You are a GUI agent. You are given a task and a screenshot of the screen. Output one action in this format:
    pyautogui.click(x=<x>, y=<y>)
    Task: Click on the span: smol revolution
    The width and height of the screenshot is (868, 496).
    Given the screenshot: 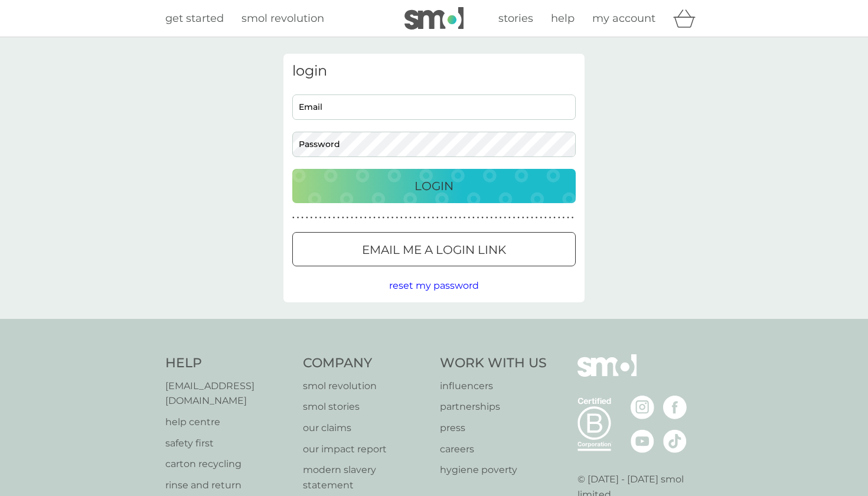 What is the action you would take?
    pyautogui.click(x=283, y=18)
    